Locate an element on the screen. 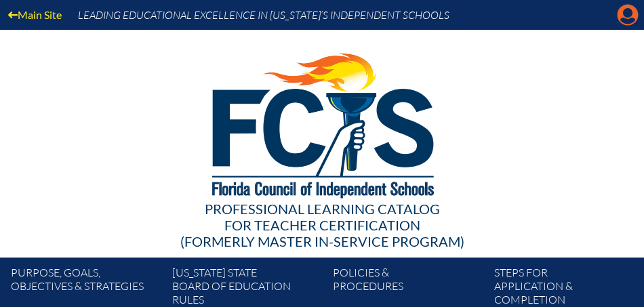  span: for Teacher Certification is located at coordinates (322, 225).